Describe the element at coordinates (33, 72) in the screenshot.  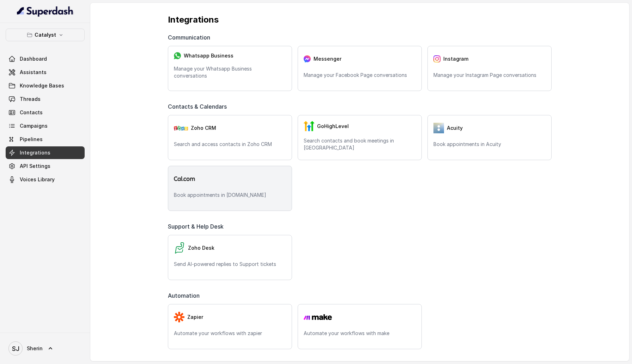
I see `span: Assistants` at that location.